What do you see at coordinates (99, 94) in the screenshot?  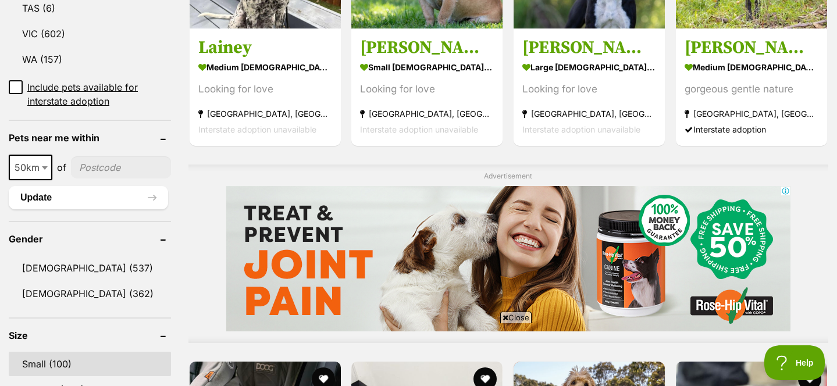 I see `span: Include pets available for interstate adoption` at bounding box center [99, 94].